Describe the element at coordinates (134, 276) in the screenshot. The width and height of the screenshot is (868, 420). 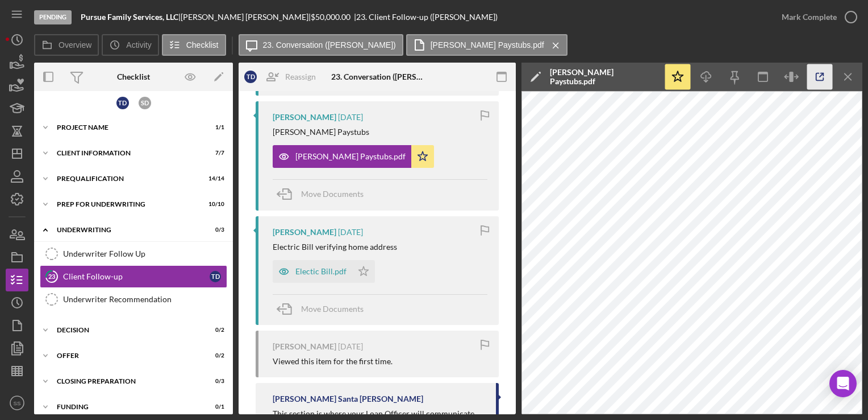
I see `a: 23Client Follow-upTD` at that location.